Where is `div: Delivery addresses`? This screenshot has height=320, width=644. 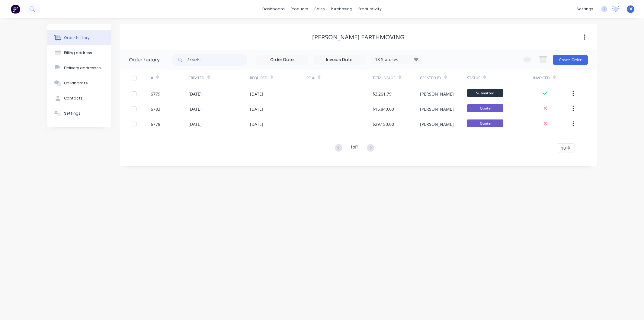 div: Delivery addresses is located at coordinates (83, 68).